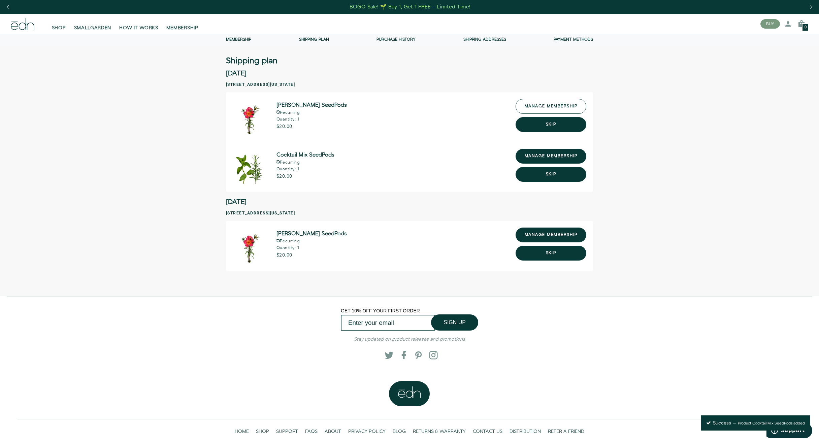 This screenshot has height=443, width=819. Describe the element at coordinates (525, 432) in the screenshot. I see `span: DISTRIBUTION` at that location.